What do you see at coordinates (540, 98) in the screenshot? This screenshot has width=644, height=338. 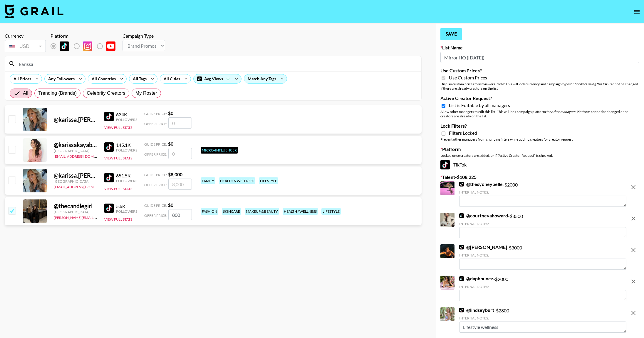 I see `label: Active Creator Request?` at bounding box center [540, 98].